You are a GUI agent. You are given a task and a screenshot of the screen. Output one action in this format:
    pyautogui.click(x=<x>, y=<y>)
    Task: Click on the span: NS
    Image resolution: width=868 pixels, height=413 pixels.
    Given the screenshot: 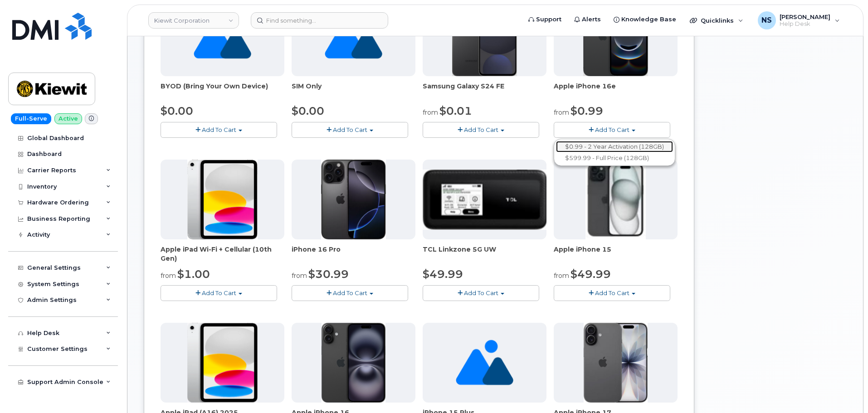 What is the action you would take?
    pyautogui.click(x=766, y=21)
    